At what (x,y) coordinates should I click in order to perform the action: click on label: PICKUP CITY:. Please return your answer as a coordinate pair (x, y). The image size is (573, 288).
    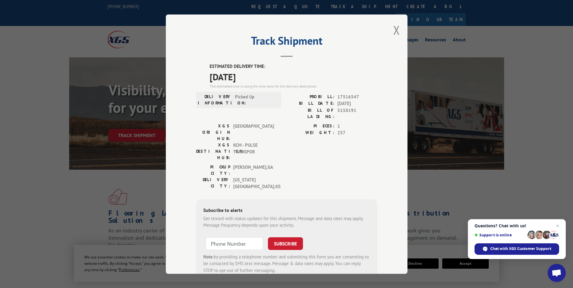
    Looking at the image, I should click on (213, 170).